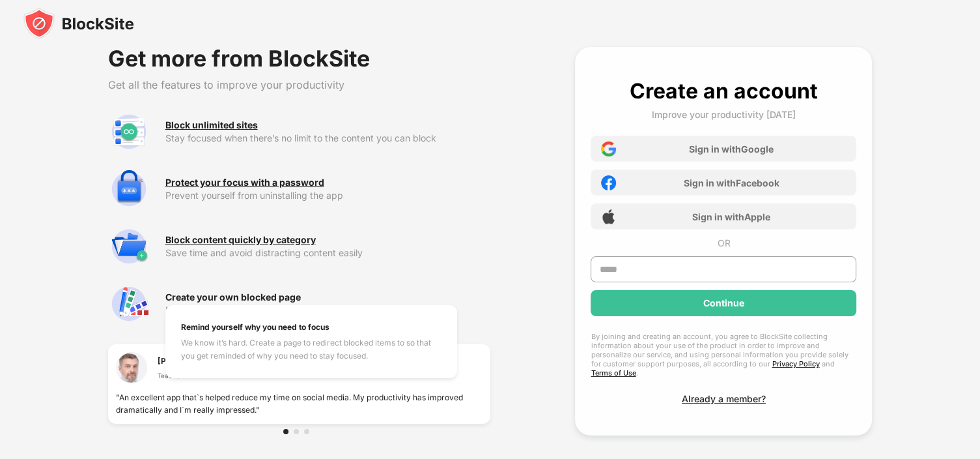 This screenshot has height=459, width=980. I want to click on img: premium-unlimited-blocklist.svg, so click(129, 132).